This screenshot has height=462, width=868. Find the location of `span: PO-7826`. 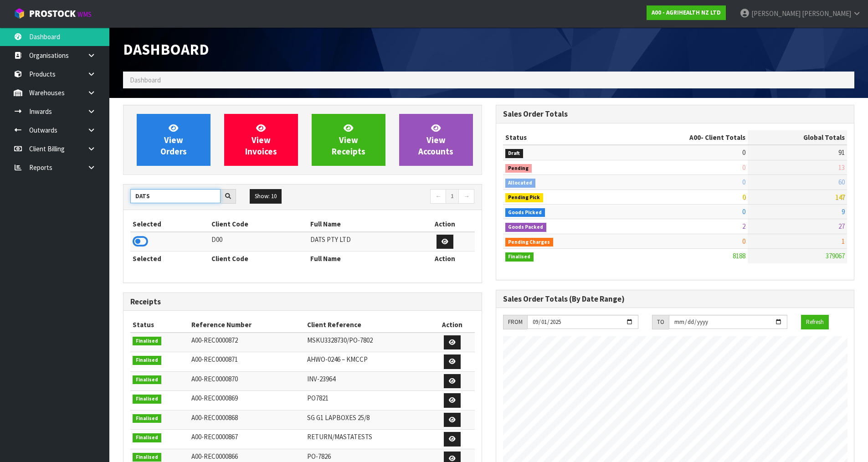

span: PO-7826 is located at coordinates (319, 456).